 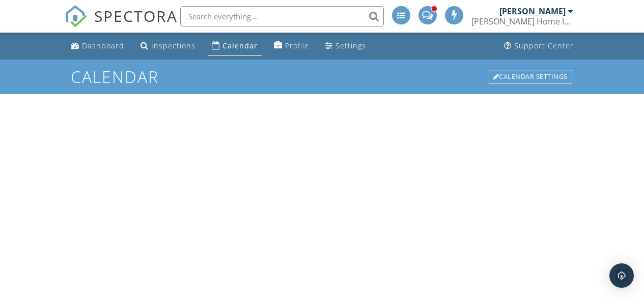 I want to click on div: Calendar Settings, so click(x=530, y=77).